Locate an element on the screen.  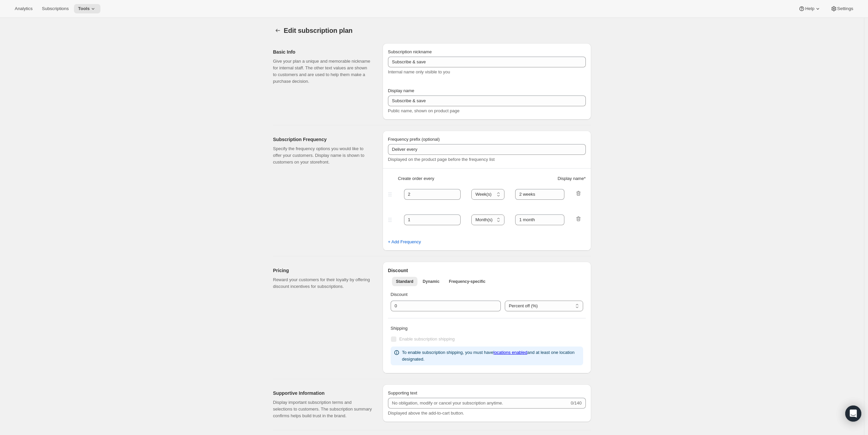
input: Deliver every is located at coordinates (487, 150).